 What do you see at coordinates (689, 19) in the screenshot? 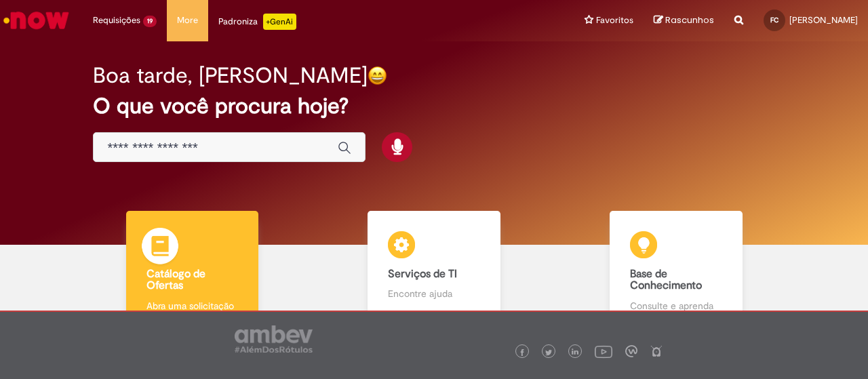
I see `span: Rascunhos` at bounding box center [689, 19].